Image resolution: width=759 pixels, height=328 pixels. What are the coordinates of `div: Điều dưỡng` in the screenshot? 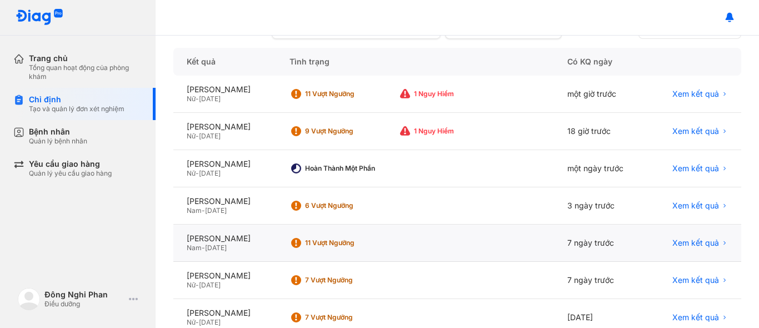 It's located at (85, 304).